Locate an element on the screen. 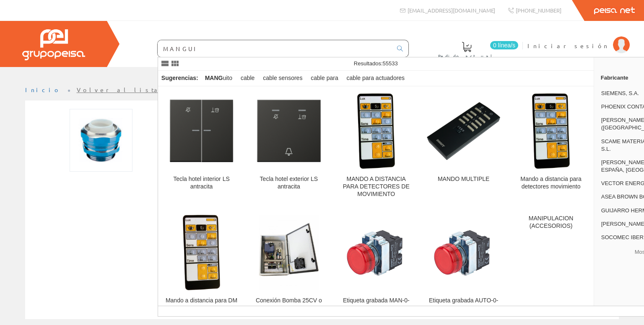  a: MANDO MULTIPLE MANDO MULTIPLE is located at coordinates (464, 147).